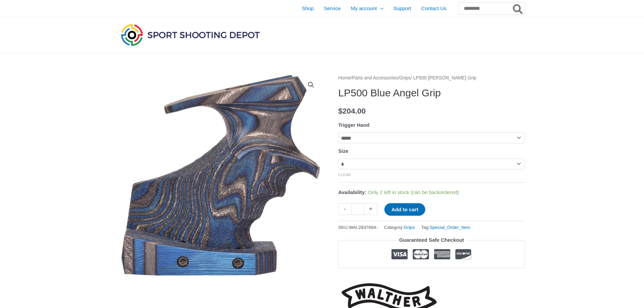 The width and height of the screenshot is (644, 308). Describe the element at coordinates (450, 227) in the screenshot. I see `a: Special_Order_Item` at that location.